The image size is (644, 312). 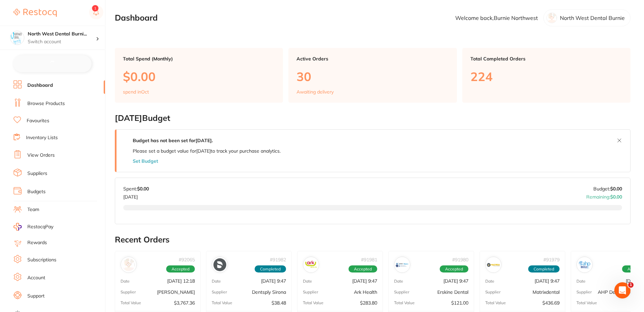 I want to click on p: # 92065, so click(x=187, y=260).